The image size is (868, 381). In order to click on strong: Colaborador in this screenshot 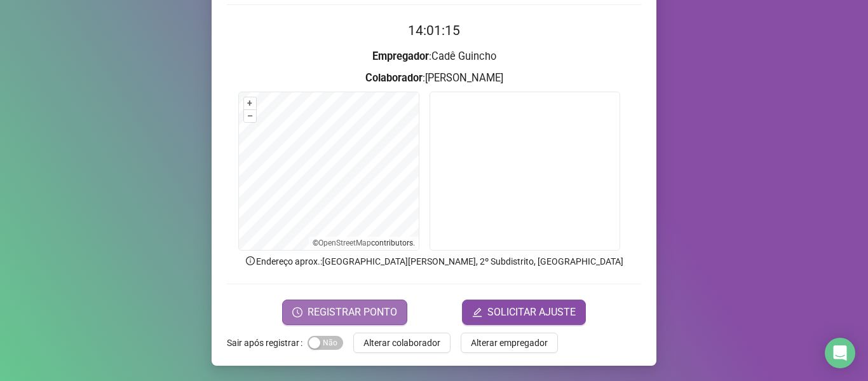, I will do `click(394, 77)`.